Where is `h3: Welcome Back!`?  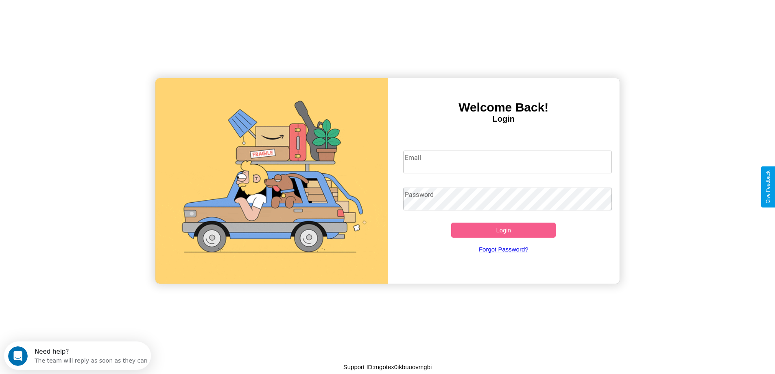 h3: Welcome Back! is located at coordinates (503, 107).